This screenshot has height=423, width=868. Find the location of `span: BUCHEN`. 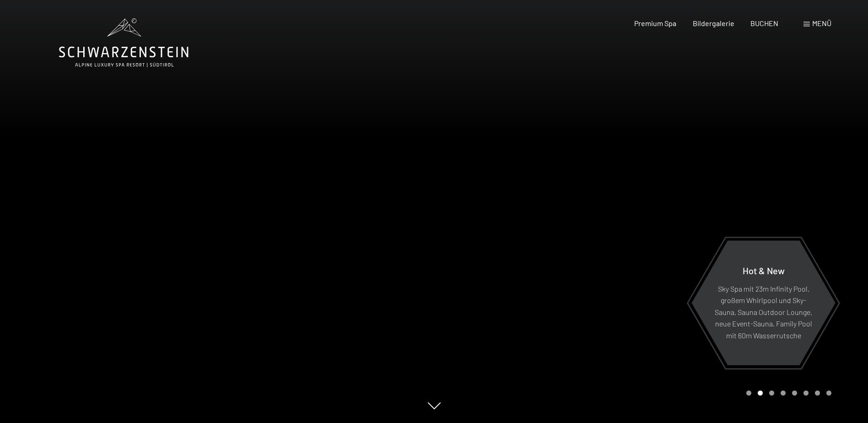

span: BUCHEN is located at coordinates (764, 23).